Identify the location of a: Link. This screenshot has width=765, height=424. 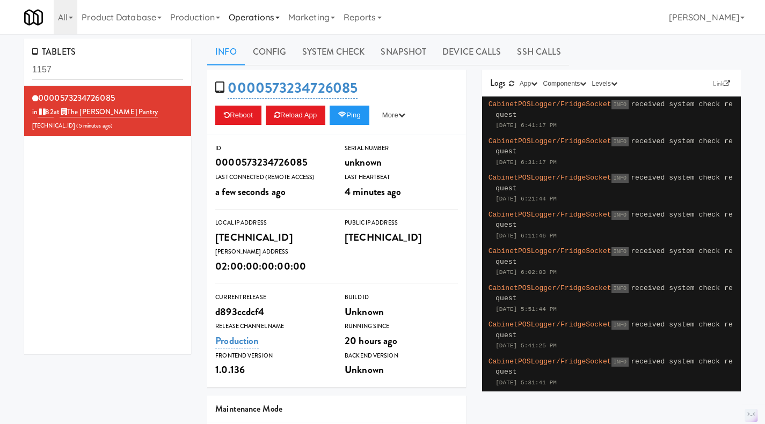
(721, 84).